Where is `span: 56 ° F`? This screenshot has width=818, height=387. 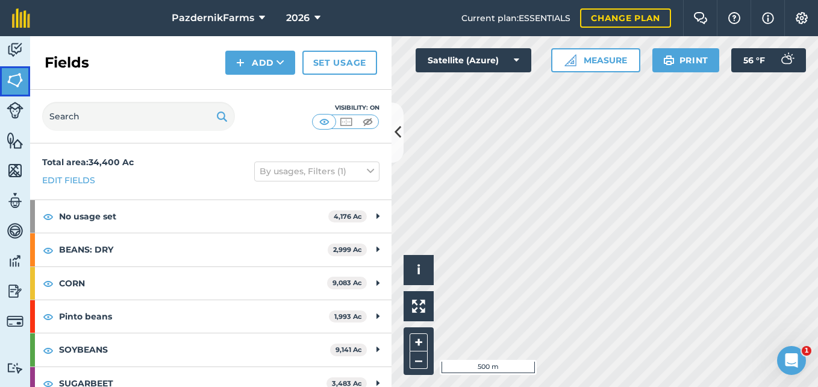
span: 56 ° F is located at coordinates (754, 60).